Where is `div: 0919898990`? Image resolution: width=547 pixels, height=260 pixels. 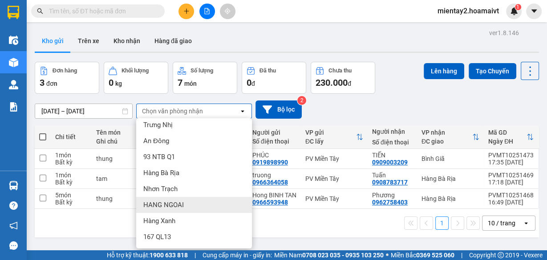
div: 0919898990 is located at coordinates (270, 162).